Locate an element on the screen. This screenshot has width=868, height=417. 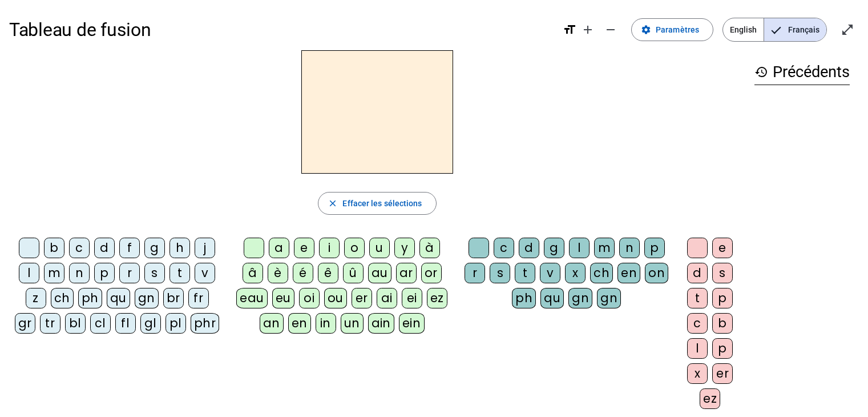
mat-button-toggle-group: Language selection is located at coordinates (774, 30).